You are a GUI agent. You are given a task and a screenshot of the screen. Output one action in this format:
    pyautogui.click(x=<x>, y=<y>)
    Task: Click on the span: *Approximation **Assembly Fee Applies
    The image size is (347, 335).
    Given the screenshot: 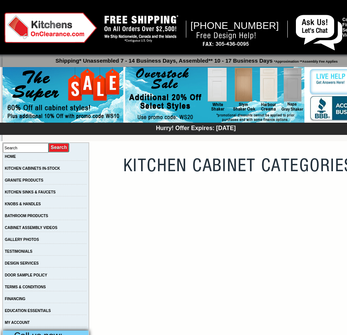 What is the action you would take?
    pyautogui.click(x=305, y=60)
    